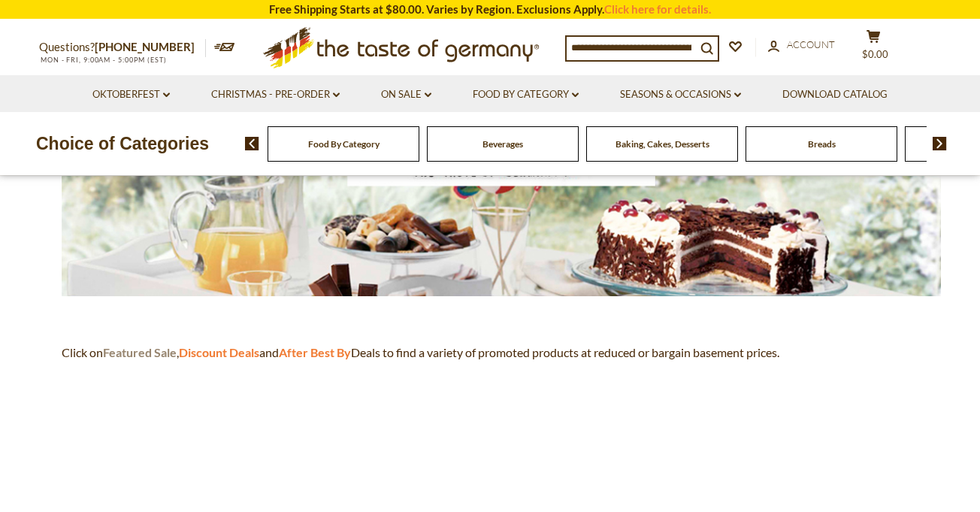 This screenshot has width=980, height=512. I want to click on a: Baking, Cakes, Desserts, so click(662, 144).